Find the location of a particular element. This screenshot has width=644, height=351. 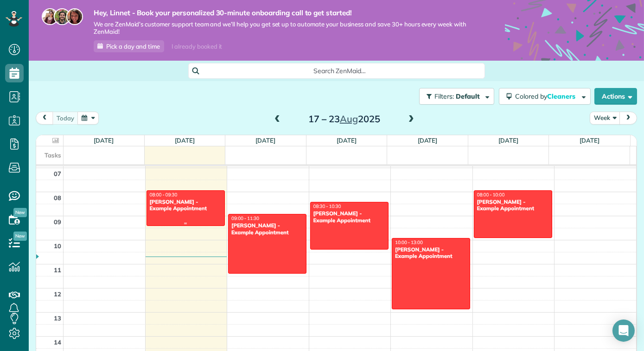

span: 08:00 - 09:30 is located at coordinates (164, 195).